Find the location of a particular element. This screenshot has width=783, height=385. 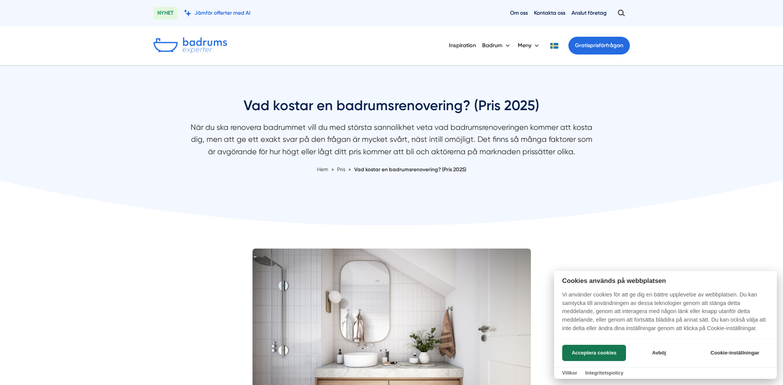

button: Cookie-inställningar is located at coordinates (734, 353).